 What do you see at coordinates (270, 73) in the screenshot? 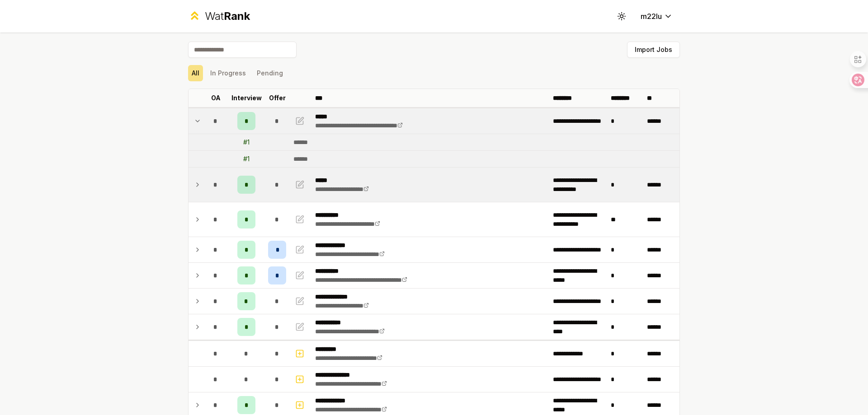
I see `button: Pending` at bounding box center [270, 73].